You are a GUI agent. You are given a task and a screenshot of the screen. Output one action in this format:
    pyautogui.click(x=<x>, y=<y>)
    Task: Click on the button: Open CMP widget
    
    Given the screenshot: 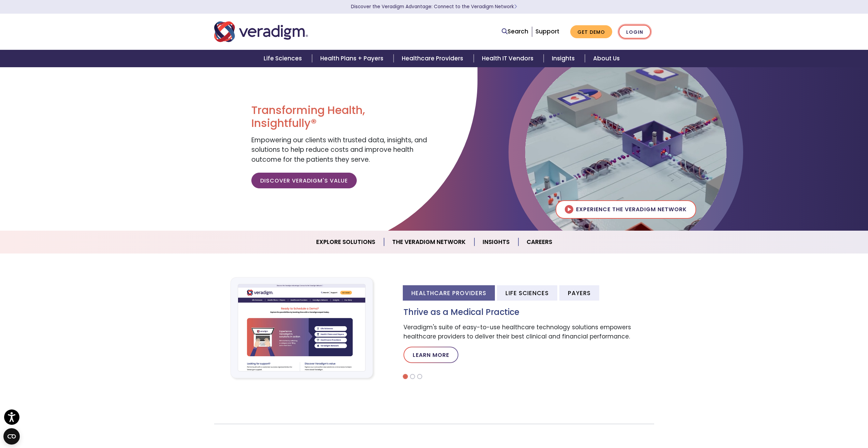 What is the action you would take?
    pyautogui.click(x=12, y=436)
    